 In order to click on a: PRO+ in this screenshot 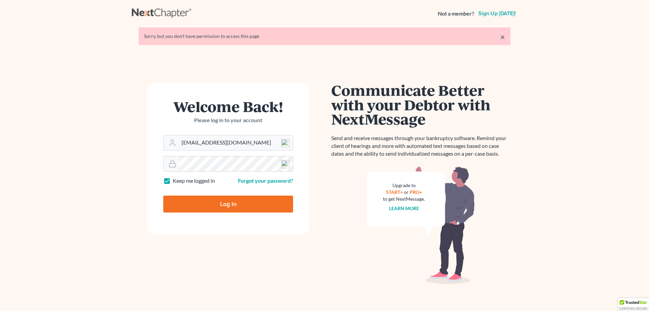, I will do `click(416, 192)`.